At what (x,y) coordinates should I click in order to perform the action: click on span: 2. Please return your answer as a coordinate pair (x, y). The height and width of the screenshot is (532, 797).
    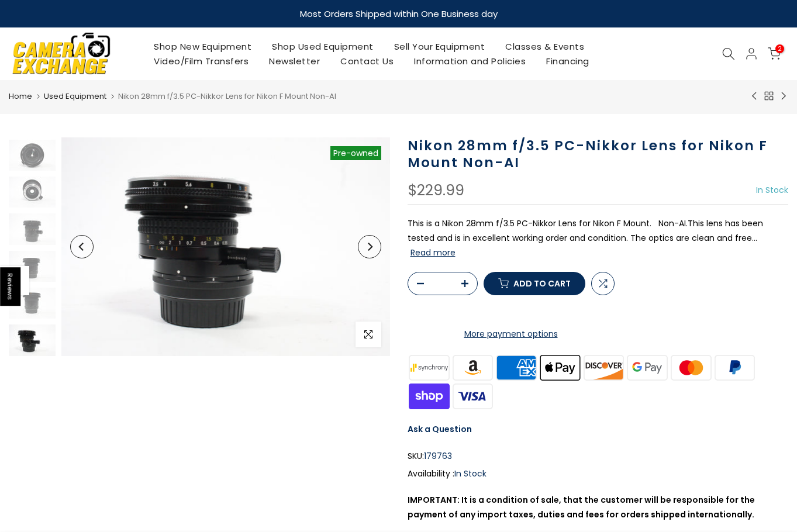
    Looking at the image, I should click on (780, 48).